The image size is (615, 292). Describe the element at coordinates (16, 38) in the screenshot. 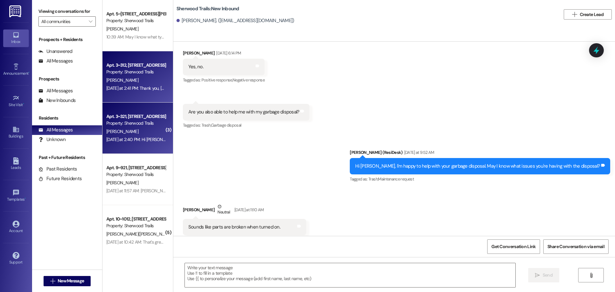

I see `a: Inbox` at that location.